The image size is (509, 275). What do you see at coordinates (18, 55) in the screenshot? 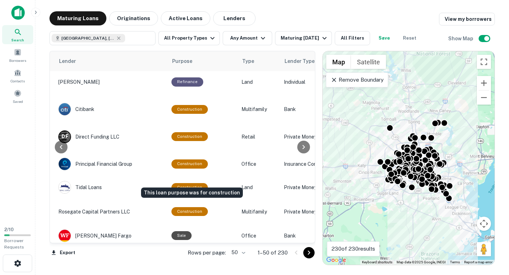
I see `a: Borrowers` at bounding box center [18, 55].